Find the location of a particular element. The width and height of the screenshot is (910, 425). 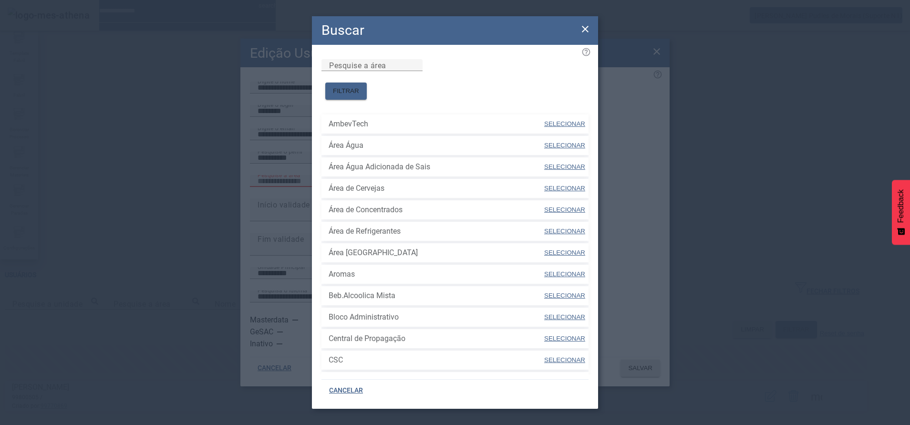

span: CSC is located at coordinates (436, 360).